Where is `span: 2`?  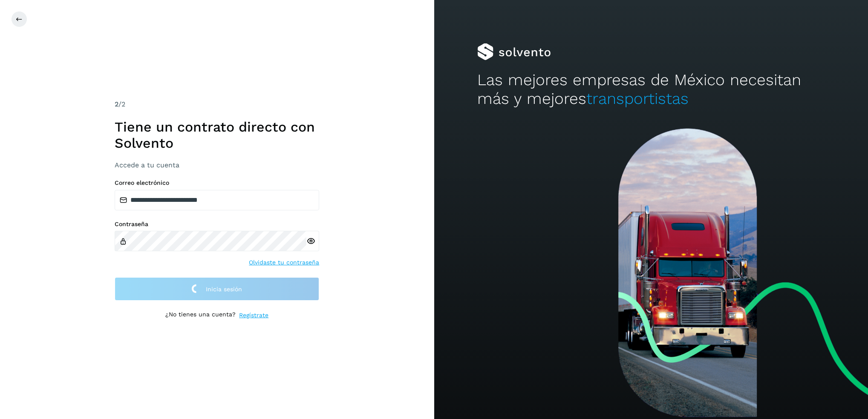
span: 2 is located at coordinates (117, 104).